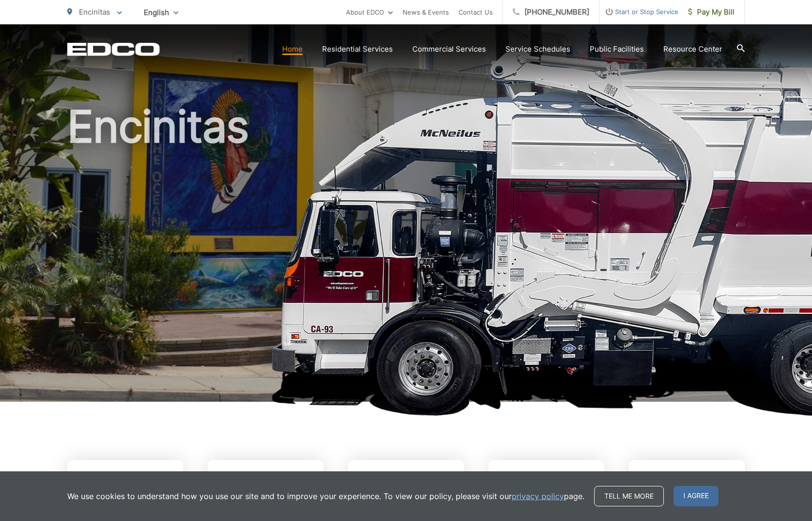 This screenshot has width=812, height=521. What do you see at coordinates (293, 49) in the screenshot?
I see `a: Home` at bounding box center [293, 49].